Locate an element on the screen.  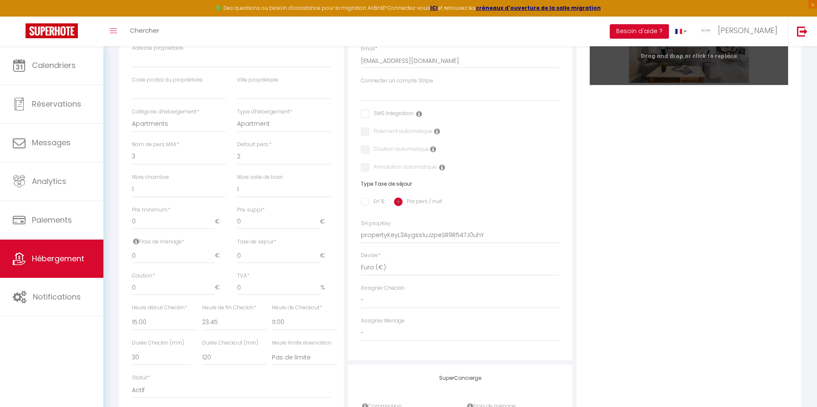
i: Frais de ménage is located at coordinates (136, 242).